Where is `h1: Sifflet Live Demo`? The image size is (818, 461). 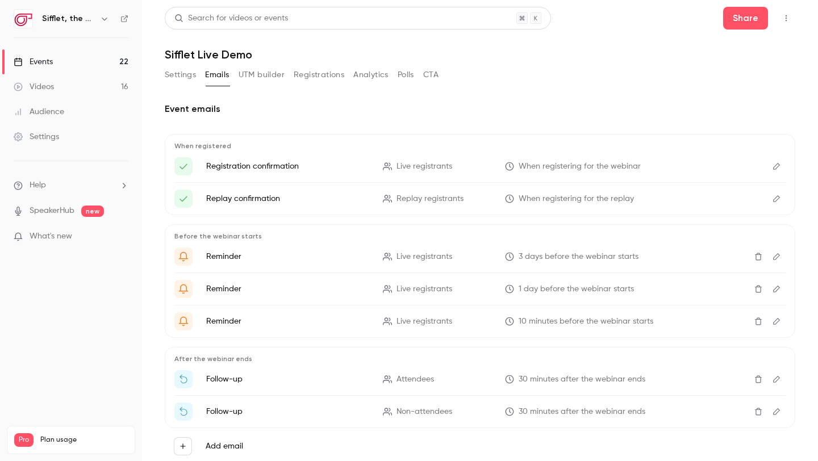
h1: Sifflet Live Demo is located at coordinates (480, 55).